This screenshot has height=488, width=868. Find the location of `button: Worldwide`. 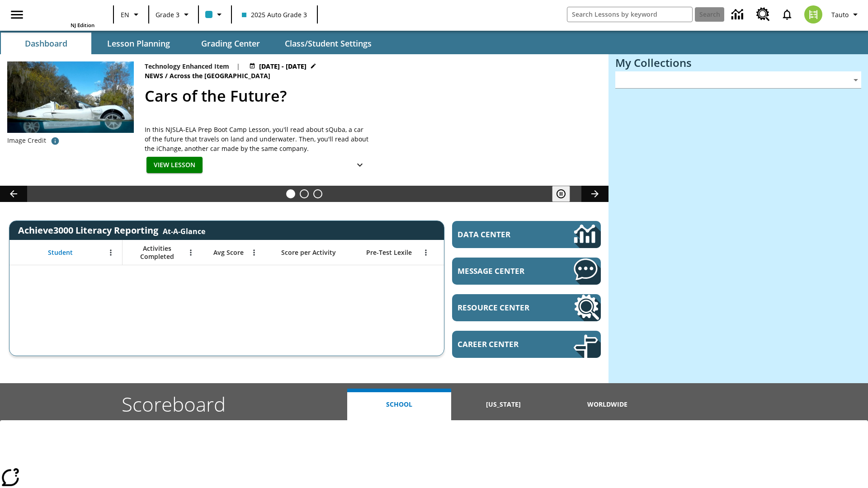

button: Worldwide is located at coordinates (607, 404).